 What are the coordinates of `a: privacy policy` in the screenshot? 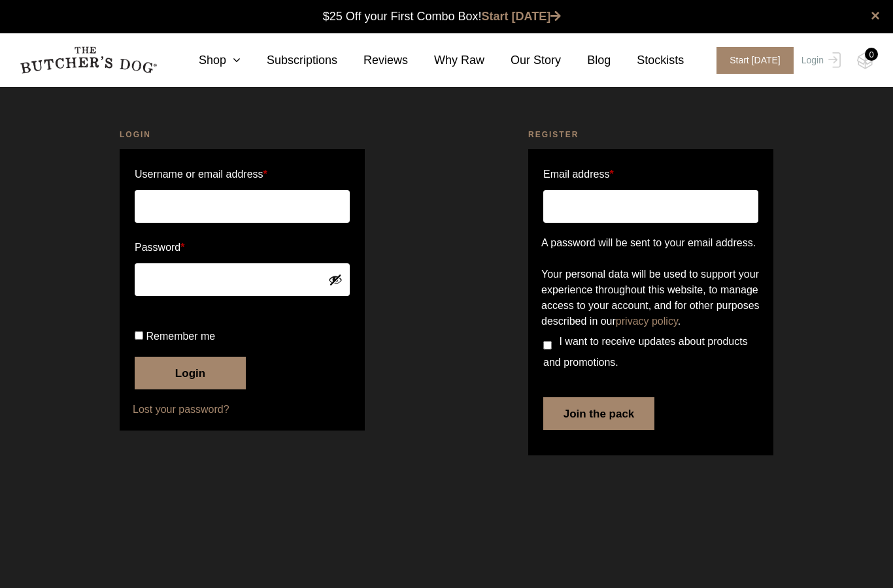 It's located at (646, 321).